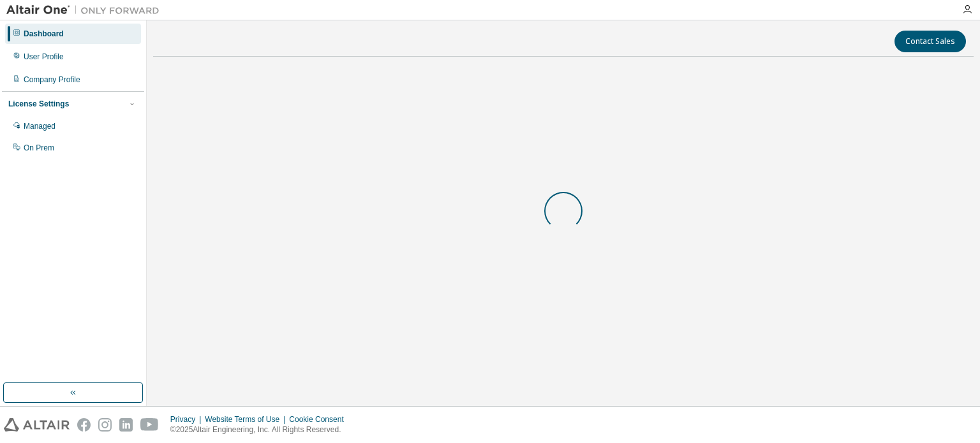 The height and width of the screenshot is (443, 980). I want to click on div: Cookie Consent, so click(320, 420).